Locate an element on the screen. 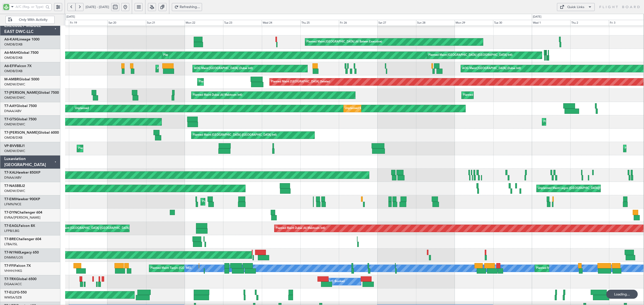 Image resolution: width=644 pixels, height=305 pixels. span: T7-BRE is located at coordinates (10, 239).